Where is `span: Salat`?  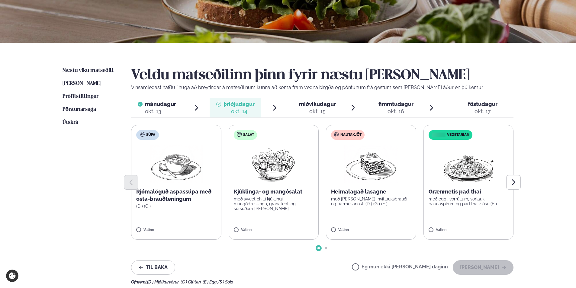 span: Salat is located at coordinates (248, 135).